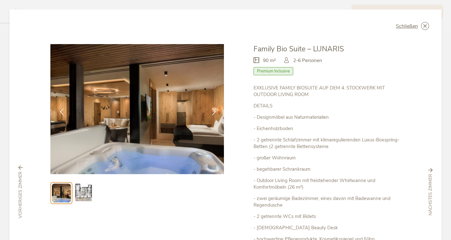 Image resolution: width=451 pixels, height=240 pixels. What do you see at coordinates (327, 117) in the screenshot?
I see `p: - Designmöbel aus Naturmaterialien` at bounding box center [327, 117].